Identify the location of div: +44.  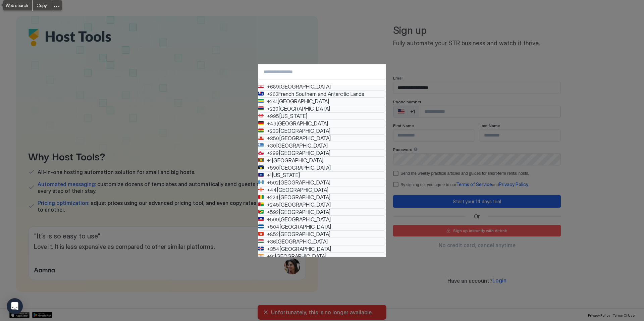
(271, 190).